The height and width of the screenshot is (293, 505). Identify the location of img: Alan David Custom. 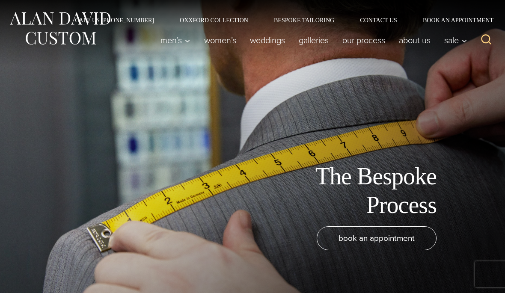
(60, 28).